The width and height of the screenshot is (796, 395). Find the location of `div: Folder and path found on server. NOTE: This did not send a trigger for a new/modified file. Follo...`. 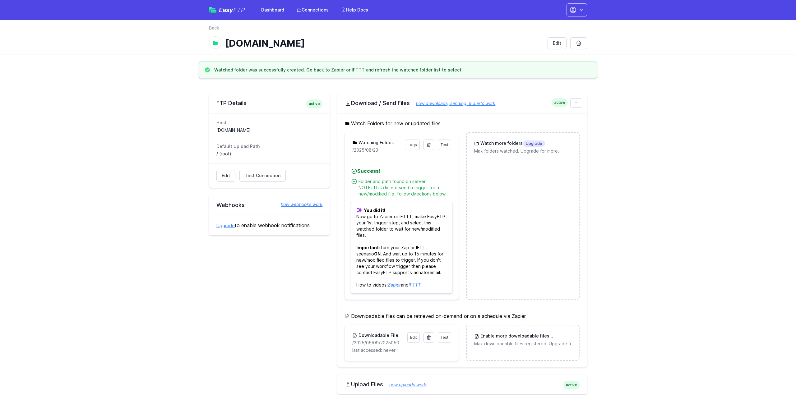

div: Folder and path found on server. NOTE: This did not send a trigger for a new/modified file. Follo... is located at coordinates (405, 188).